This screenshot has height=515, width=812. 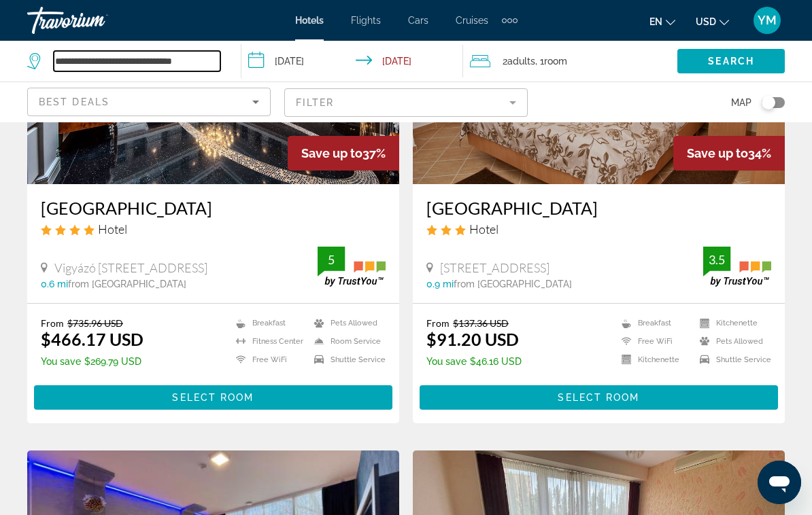 I want to click on a: Flights, so click(x=366, y=21).